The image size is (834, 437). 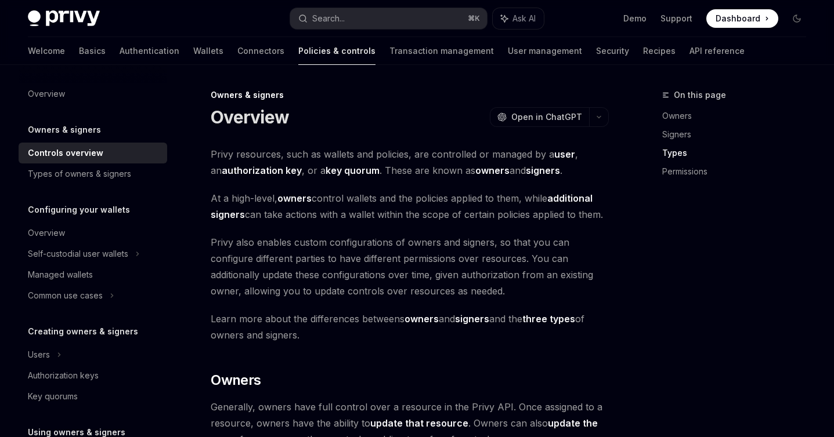 I want to click on div: Managed wallets, so click(x=60, y=275).